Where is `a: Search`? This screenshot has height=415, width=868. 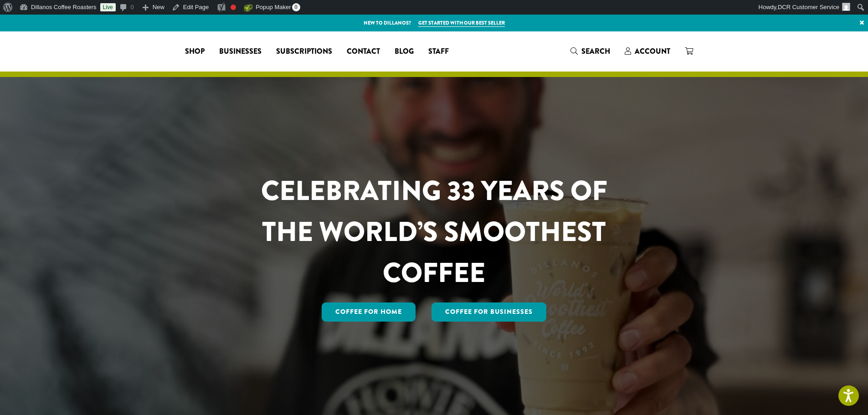
a: Search is located at coordinates (590, 51).